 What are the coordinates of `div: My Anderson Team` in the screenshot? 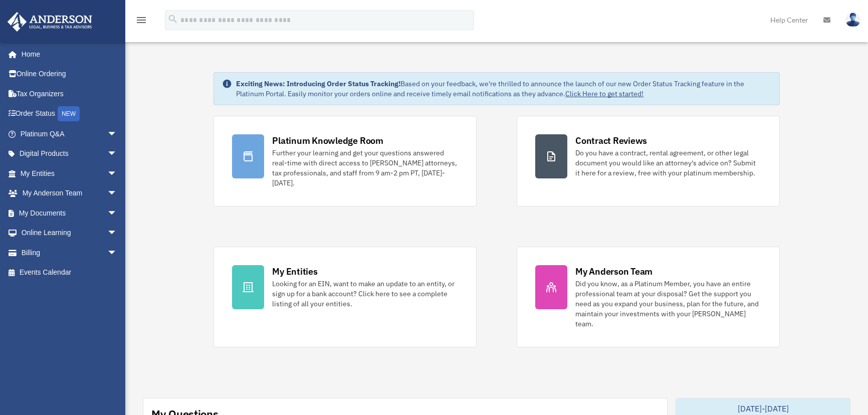 It's located at (614, 271).